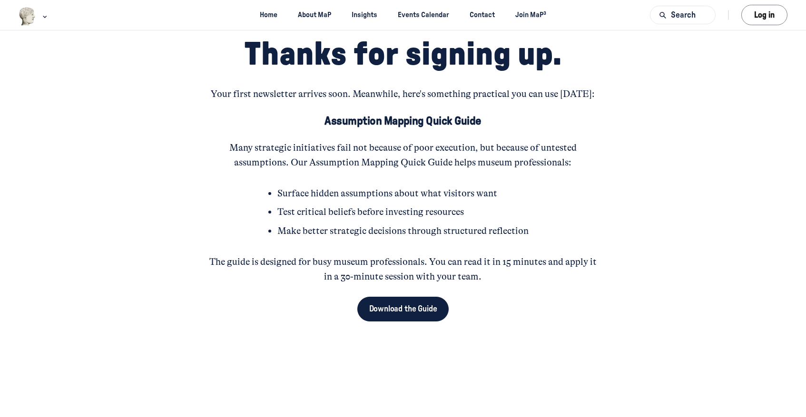 This screenshot has height=417, width=806. Describe the element at coordinates (27, 16) in the screenshot. I see `img: Museums as Progress logo` at that location.